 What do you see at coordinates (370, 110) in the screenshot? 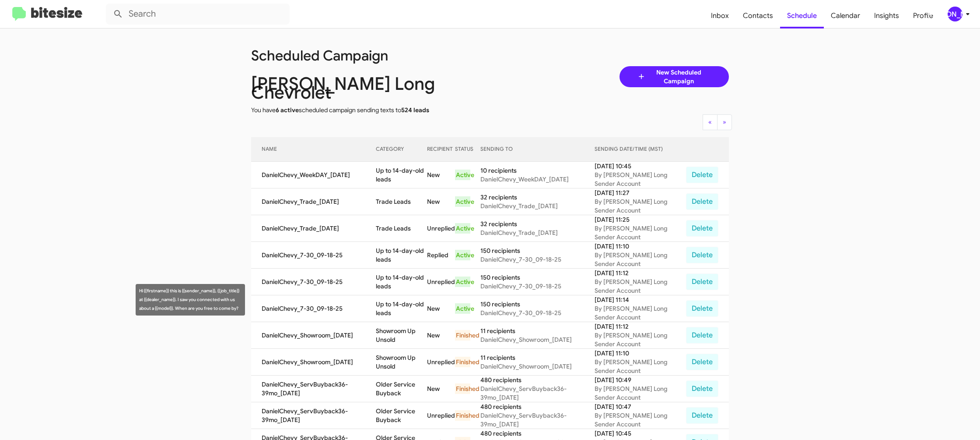
I see `div: You have scheduled campaign sending texts to` at bounding box center [370, 110].